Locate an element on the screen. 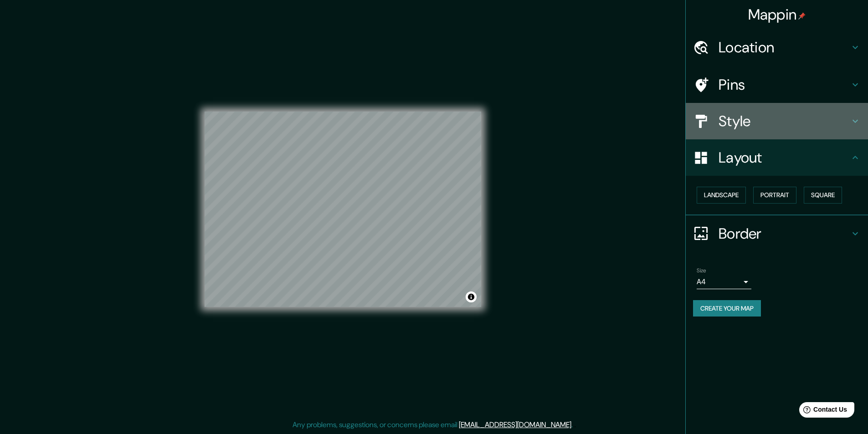 The image size is (868, 434). img: pin-icon.png is located at coordinates (802, 16).